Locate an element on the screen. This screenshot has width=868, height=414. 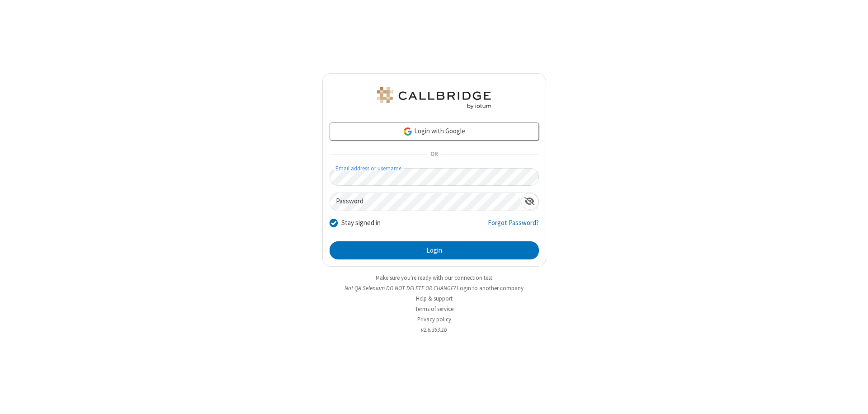
a: Forgot Password? is located at coordinates (513, 227).